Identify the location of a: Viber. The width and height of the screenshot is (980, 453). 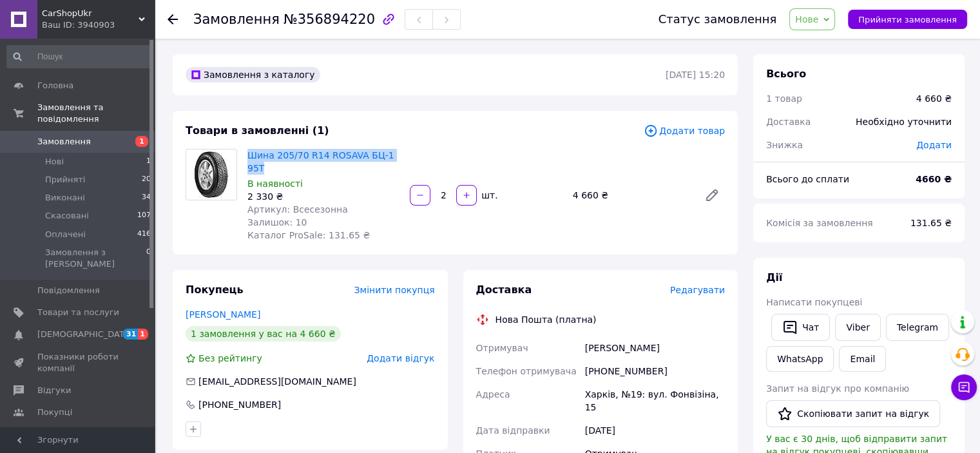
(858, 327).